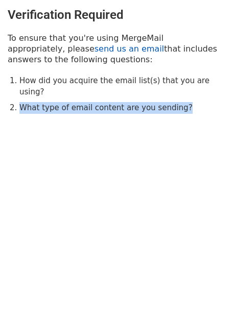 This screenshot has width=231, height=322. What do you see at coordinates (121, 86) in the screenshot?
I see `li: How did you acquire the email list(s) that you are using?` at bounding box center [121, 86].